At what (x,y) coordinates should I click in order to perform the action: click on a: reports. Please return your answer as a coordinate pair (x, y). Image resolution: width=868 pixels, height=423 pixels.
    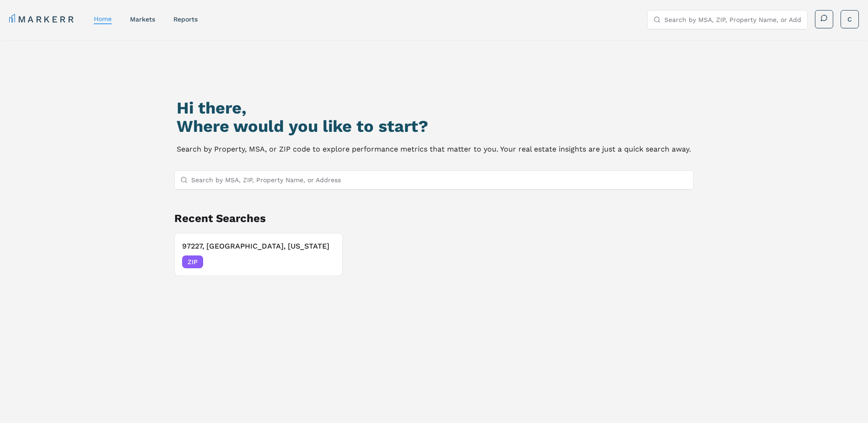
    Looking at the image, I should click on (185, 19).